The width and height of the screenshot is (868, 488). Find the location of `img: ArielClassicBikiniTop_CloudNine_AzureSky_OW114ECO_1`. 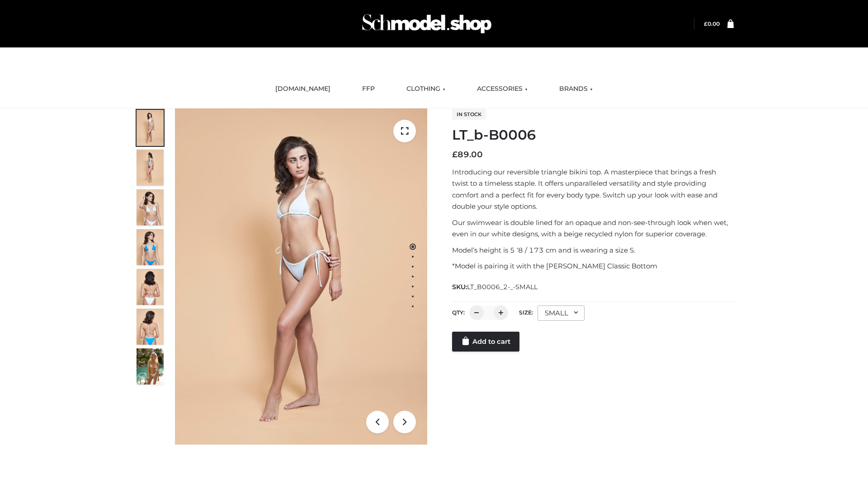

img: ArielClassicBikiniTop_CloudNine_AzureSky_OW114ECO_1 is located at coordinates (302, 276).